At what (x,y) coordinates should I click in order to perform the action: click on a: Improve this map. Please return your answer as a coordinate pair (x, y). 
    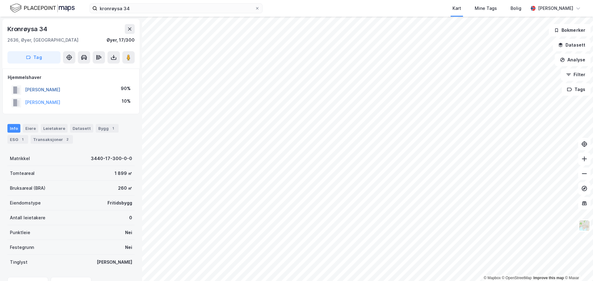
    Looking at the image, I should click on (549, 278).